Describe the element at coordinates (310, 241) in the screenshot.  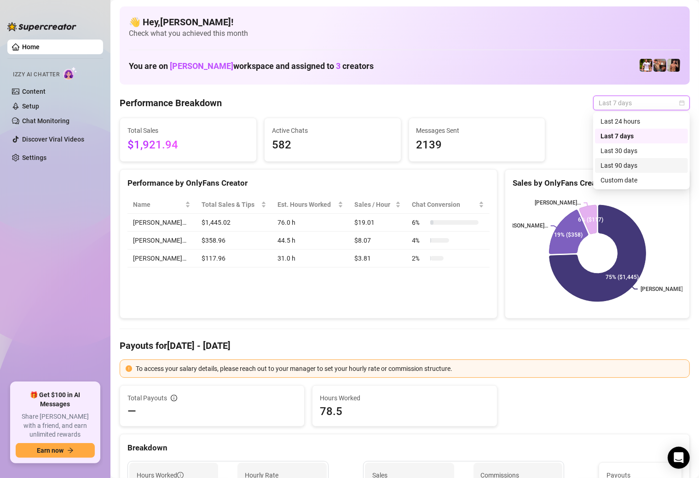
I see `td: 44.5 h` at that location.